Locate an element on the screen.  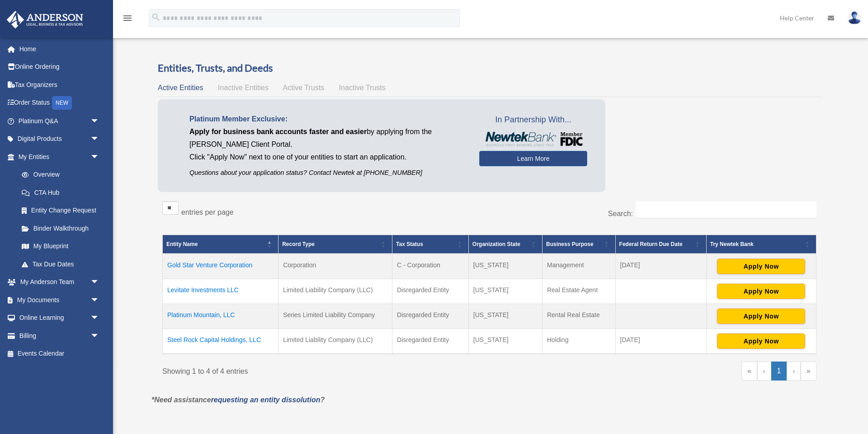
a: Platinum Q&Aarrow_drop_down is located at coordinates (60, 121).